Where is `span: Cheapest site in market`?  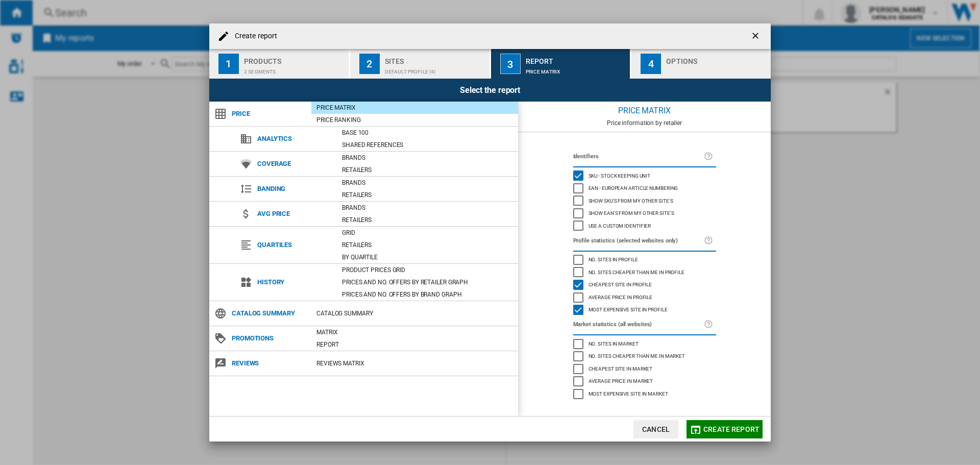
span: Cheapest site in market is located at coordinates (621, 368).